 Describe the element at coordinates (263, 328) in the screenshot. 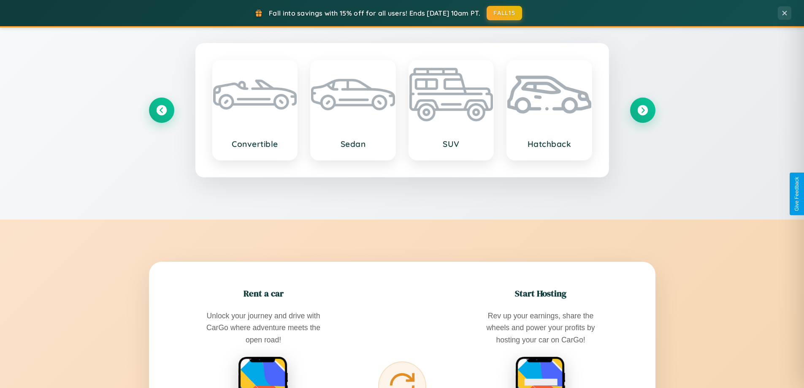

I see `p: Unlock your journey and drive with CarGo where adventure meets the open road!` at that location.